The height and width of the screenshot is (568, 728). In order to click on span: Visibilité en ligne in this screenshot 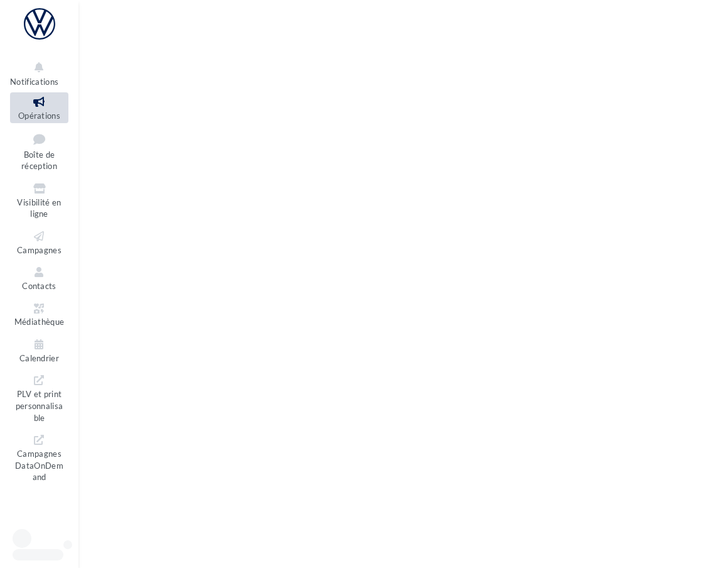, I will do `click(39, 208)`.